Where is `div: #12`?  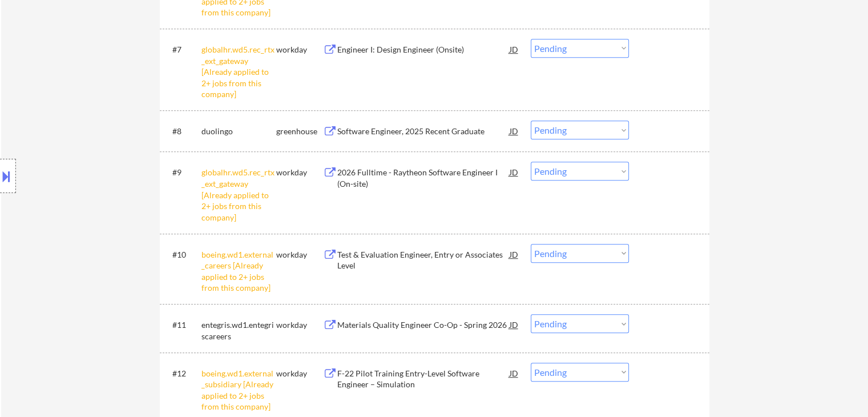 div: #12 is located at coordinates (182, 373).